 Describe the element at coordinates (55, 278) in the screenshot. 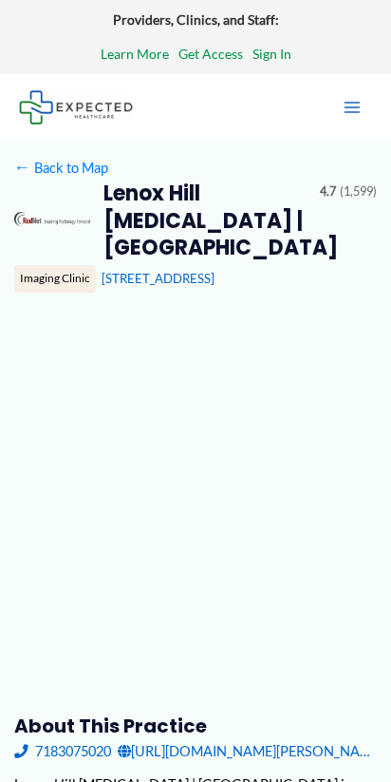

I see `div: Imaging Clinic` at that location.